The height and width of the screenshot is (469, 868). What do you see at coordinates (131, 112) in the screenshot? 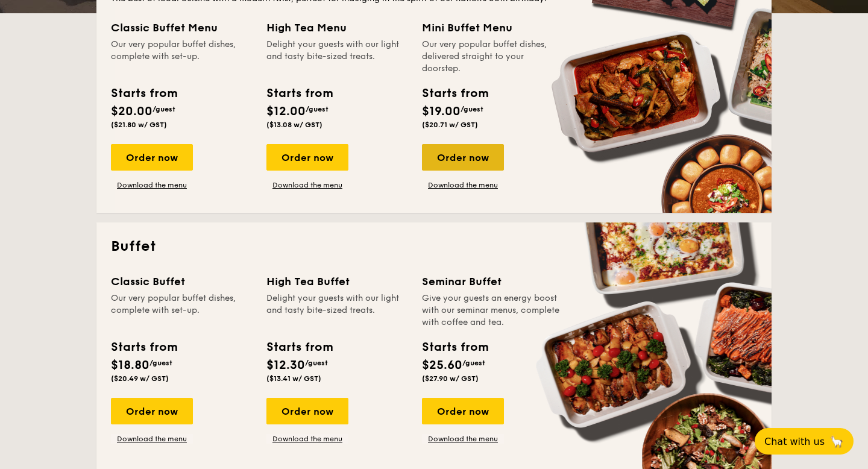
I see `span: $20.00` at bounding box center [131, 112].